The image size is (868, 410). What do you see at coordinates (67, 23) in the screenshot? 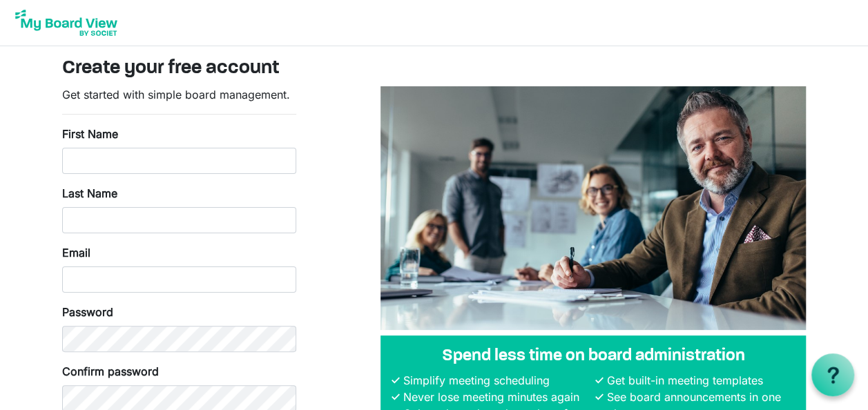
I see `img: My Board View Logo` at bounding box center [67, 23].